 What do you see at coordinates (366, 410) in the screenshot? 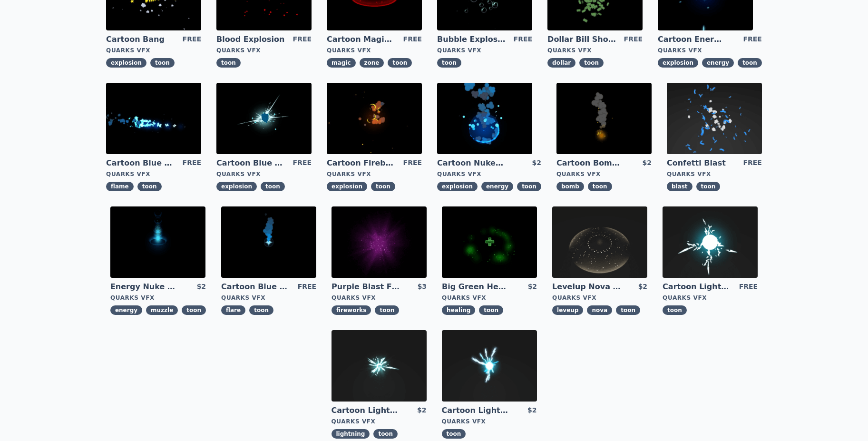
I see `a: Cartoon Lightning Ball Explosion` at bounding box center [366, 410].